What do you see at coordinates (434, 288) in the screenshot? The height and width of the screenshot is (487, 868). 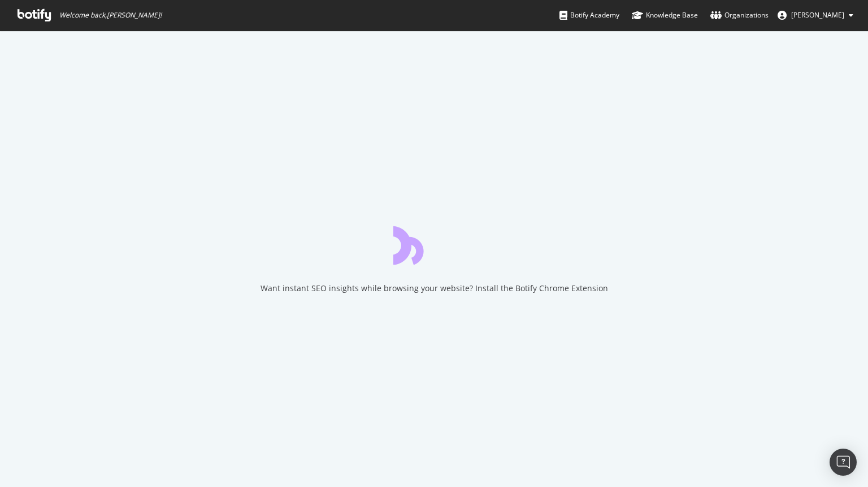 I see `div: Want instant SEO insights while browsing your website? Install the Botify Chrome Extension` at bounding box center [434, 288].